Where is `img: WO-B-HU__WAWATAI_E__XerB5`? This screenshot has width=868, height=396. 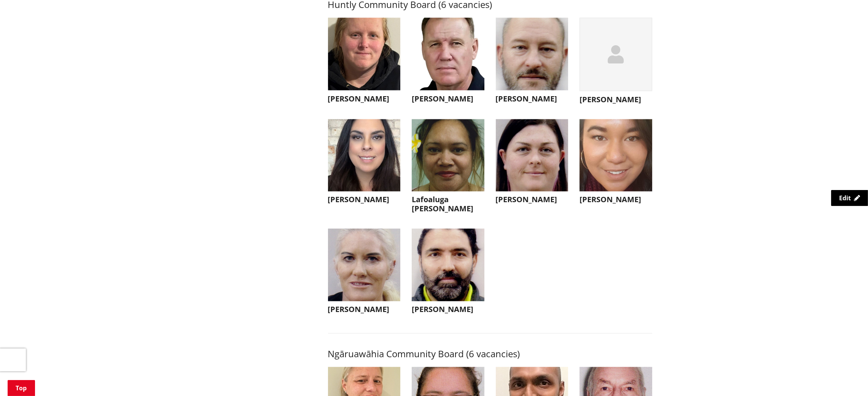 img: WO-B-HU__WAWATAI_E__XerB5 is located at coordinates (616, 156).